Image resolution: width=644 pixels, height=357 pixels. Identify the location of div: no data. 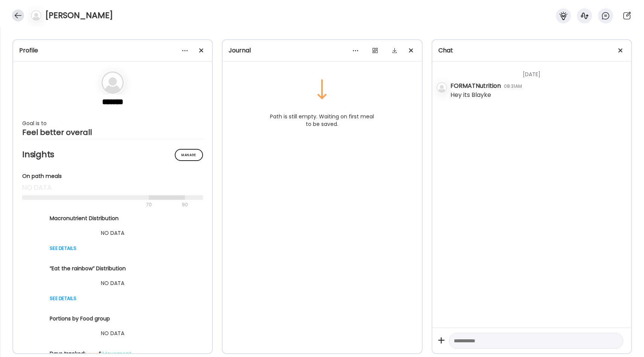
(112, 188).